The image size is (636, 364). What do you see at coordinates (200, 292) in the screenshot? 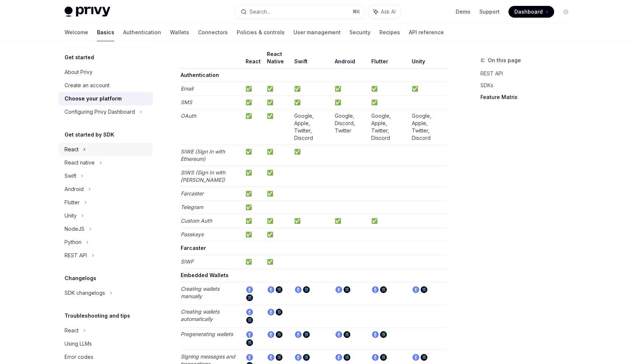
I see `em: Creating wallets manually` at bounding box center [200, 292].